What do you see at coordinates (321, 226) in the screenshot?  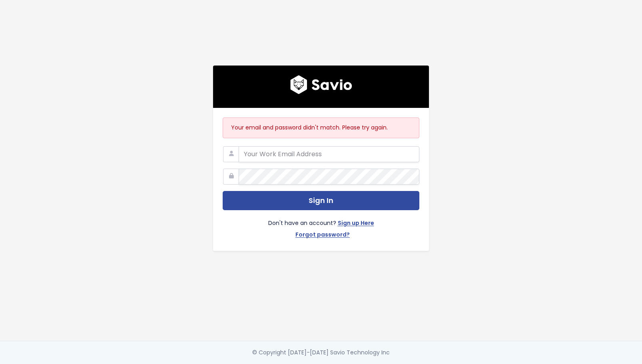 I see `div: Don't have an account?` at bounding box center [321, 226].